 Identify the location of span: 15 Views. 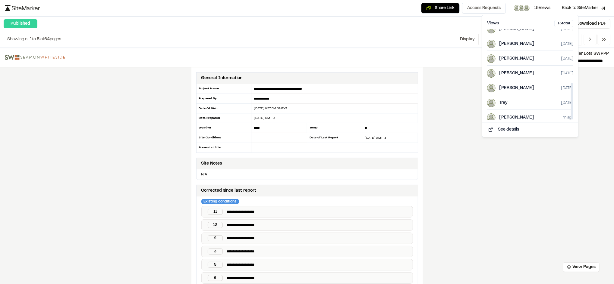
(542, 8).